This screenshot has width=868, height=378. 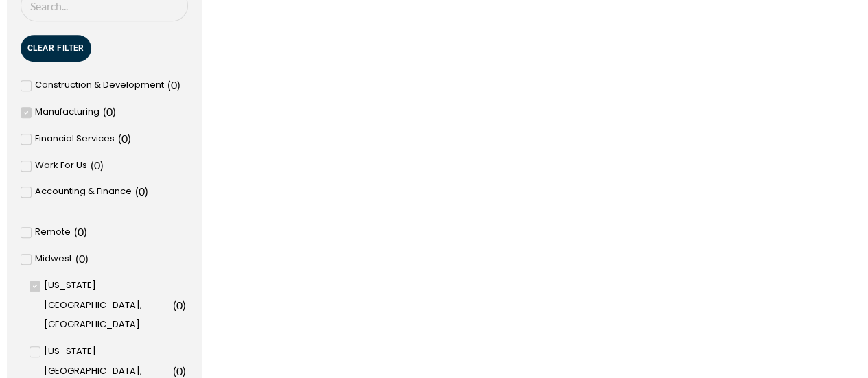 What do you see at coordinates (74, 138) in the screenshot?
I see `span: Financial Services` at bounding box center [74, 138].